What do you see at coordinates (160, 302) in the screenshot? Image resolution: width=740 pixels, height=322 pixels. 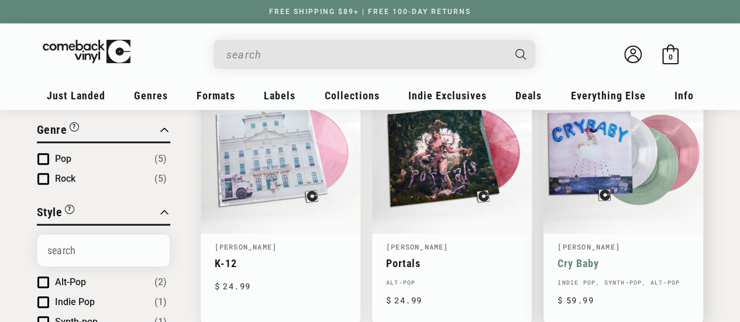 I see `span: Number of products: (1)` at bounding box center [160, 302].